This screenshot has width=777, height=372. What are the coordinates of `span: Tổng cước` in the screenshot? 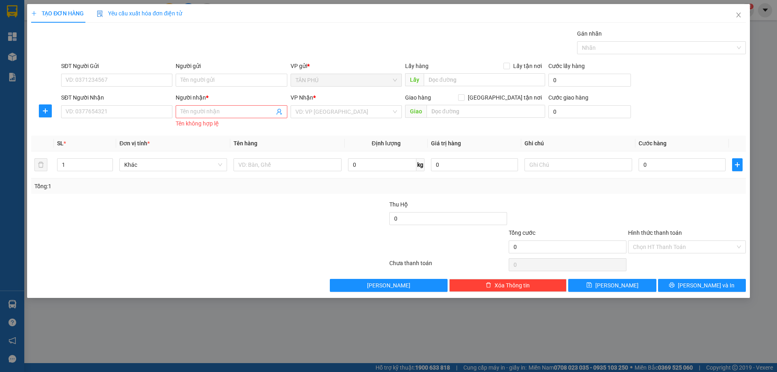 It's located at (522, 233).